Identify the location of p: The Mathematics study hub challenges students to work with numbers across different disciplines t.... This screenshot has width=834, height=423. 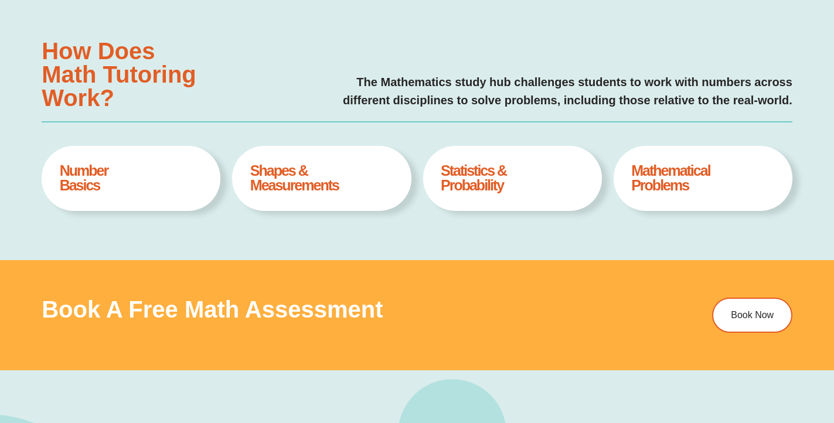
(508, 91).